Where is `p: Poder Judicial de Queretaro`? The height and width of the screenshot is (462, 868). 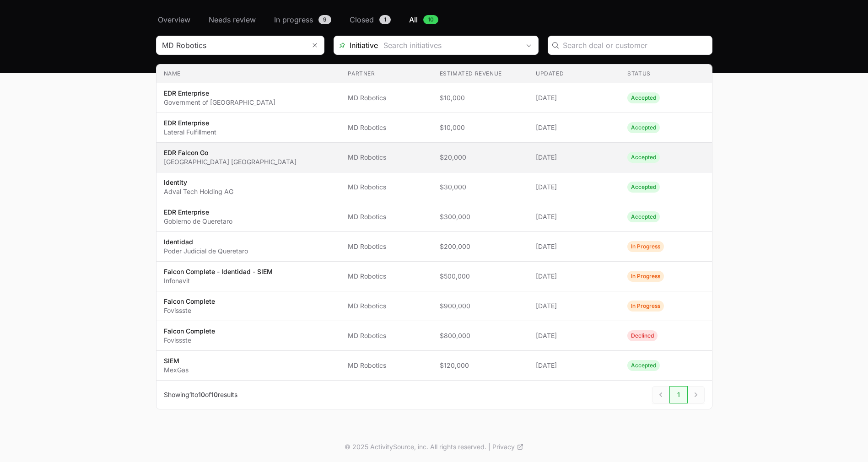
p: Poder Judicial de Queretaro is located at coordinates (206, 251).